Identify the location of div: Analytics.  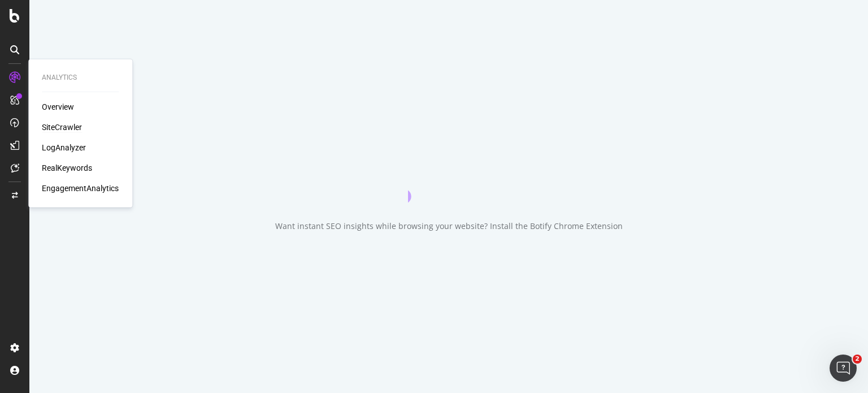
(80, 77).